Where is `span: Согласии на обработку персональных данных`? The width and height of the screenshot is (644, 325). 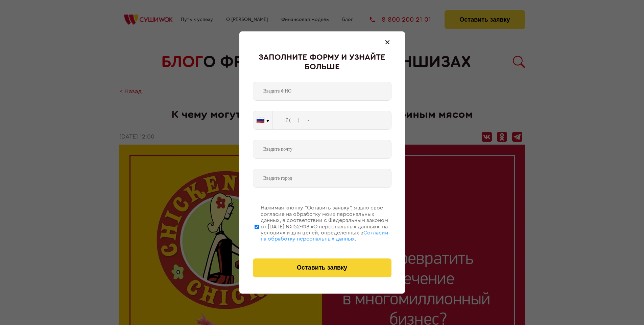 span: Согласии на обработку персональных данных is located at coordinates (324, 236).